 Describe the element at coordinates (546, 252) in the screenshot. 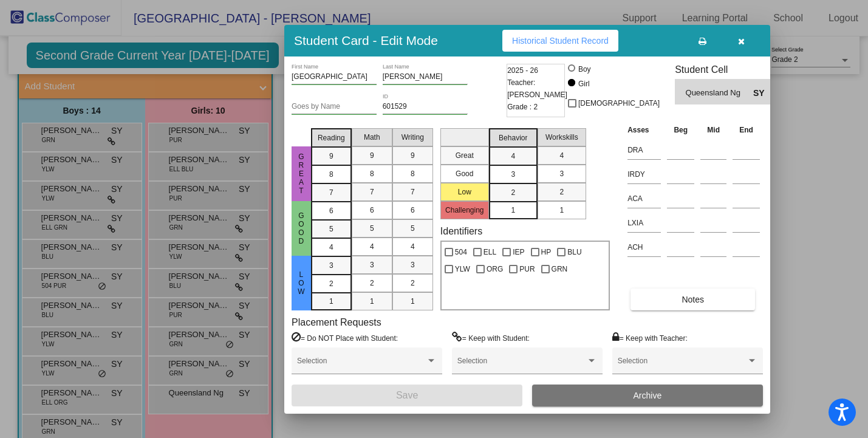

I see `span: HP` at that location.